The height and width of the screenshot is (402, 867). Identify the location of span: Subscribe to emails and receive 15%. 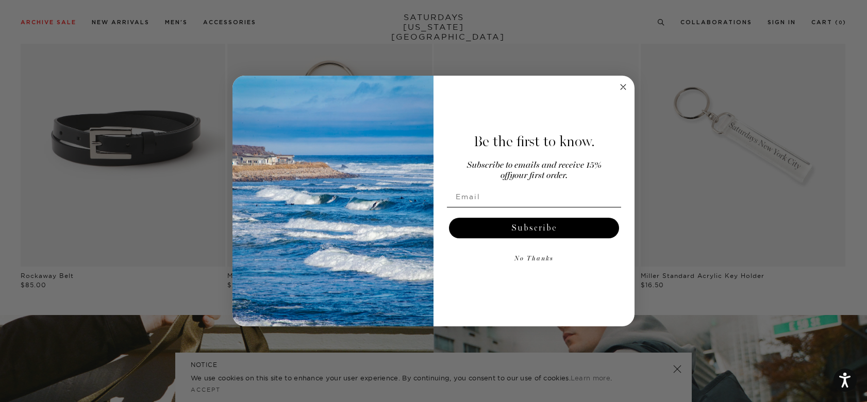
(534, 165).